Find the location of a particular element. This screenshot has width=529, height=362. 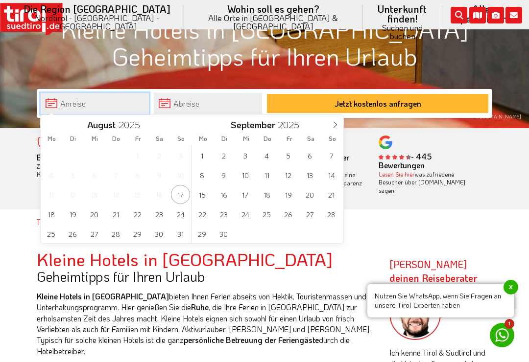

span: August 29, 2025 is located at coordinates (137, 234).